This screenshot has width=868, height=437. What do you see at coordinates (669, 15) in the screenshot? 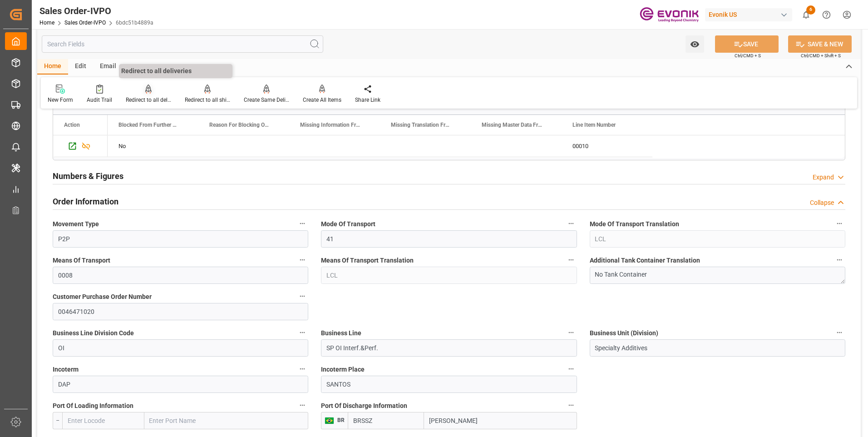
I see `img: Evonik-brand-mark-Deep-Purple-RGB.jpeg_1700498283.jpeg` at bounding box center [669, 15].